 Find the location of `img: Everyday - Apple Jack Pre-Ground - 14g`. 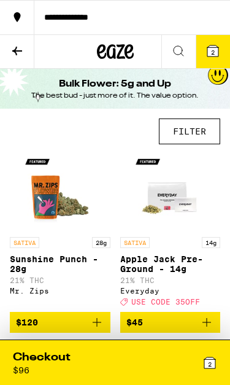

img: Everyday - Apple Jack Pre-Ground - 14g is located at coordinates (170, 192).